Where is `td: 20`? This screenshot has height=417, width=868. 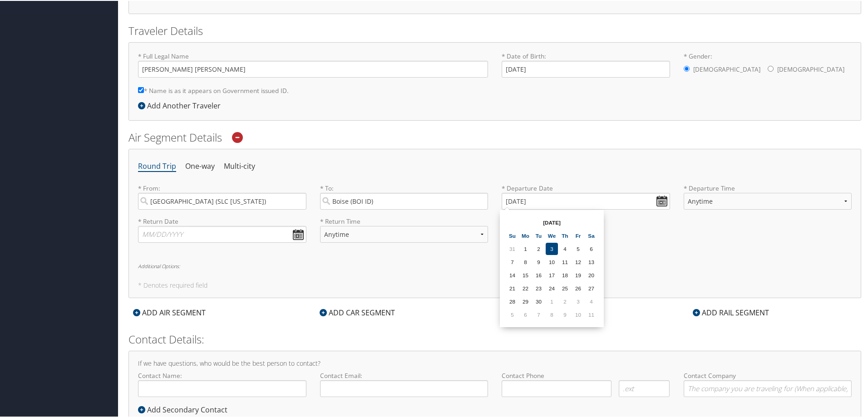
td: 20 is located at coordinates (591, 274).